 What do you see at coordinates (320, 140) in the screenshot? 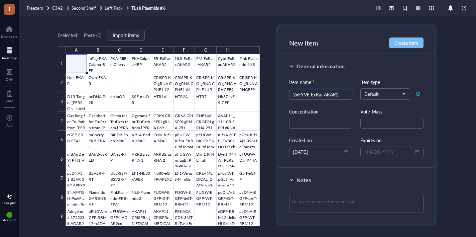
I see `div: Created on` at bounding box center [320, 140].